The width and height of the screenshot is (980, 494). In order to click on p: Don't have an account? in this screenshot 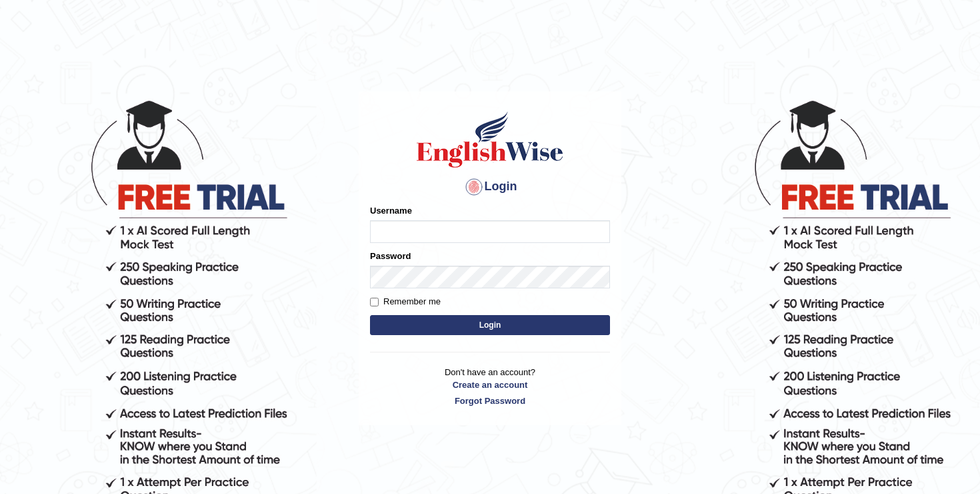, I will do `click(490, 387)`.